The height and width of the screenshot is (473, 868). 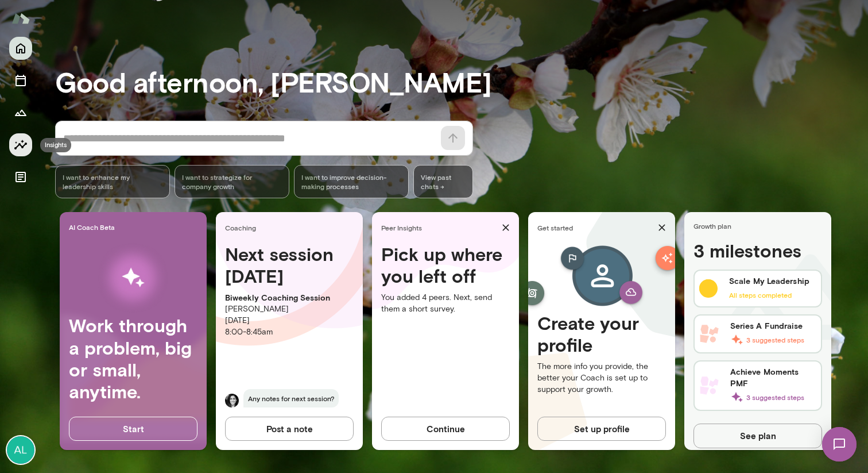 I want to click on img: AI Workflows, so click(x=133, y=277).